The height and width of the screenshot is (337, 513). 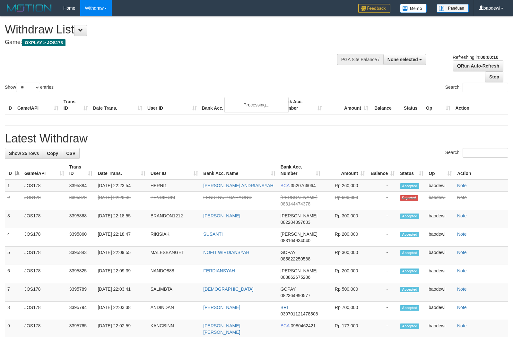 I want to click on th: Bank Acc. Number, so click(x=302, y=105).